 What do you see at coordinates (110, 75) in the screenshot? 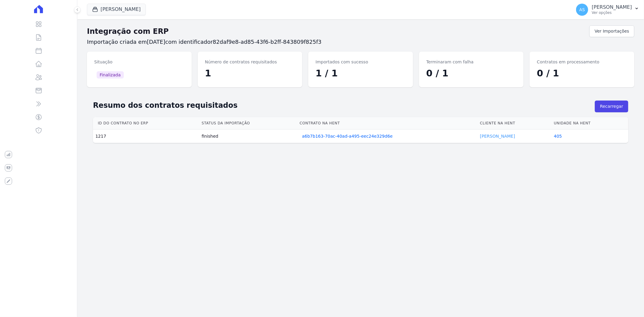
I see `span: Finalizada` at bounding box center [110, 75].